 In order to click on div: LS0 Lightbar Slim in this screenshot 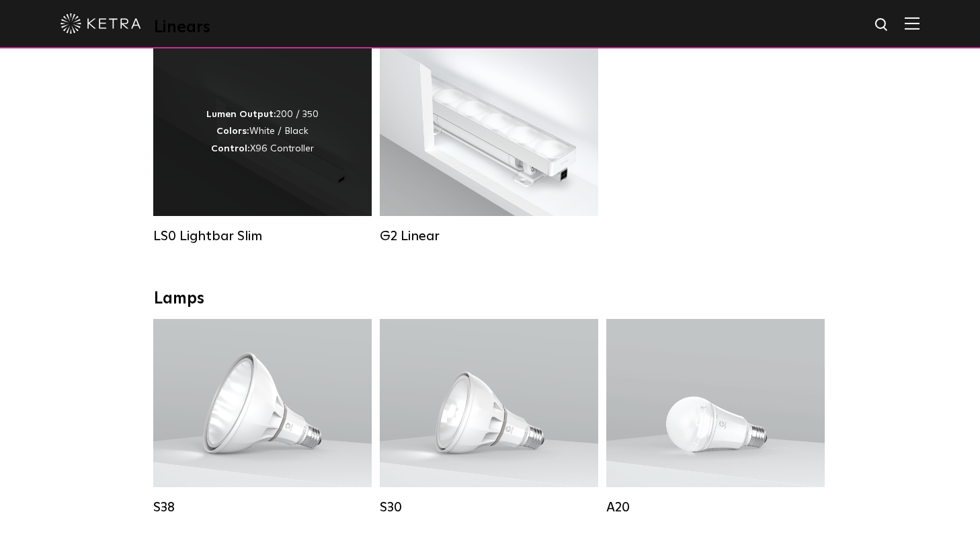, I will do `click(262, 236)`.